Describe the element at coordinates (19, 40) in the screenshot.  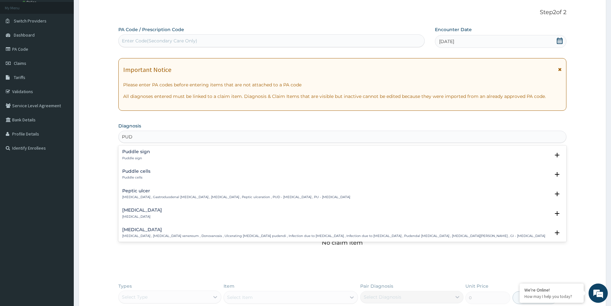
I see `img: d_794563401_company_1708531726252_794563401` at that location.